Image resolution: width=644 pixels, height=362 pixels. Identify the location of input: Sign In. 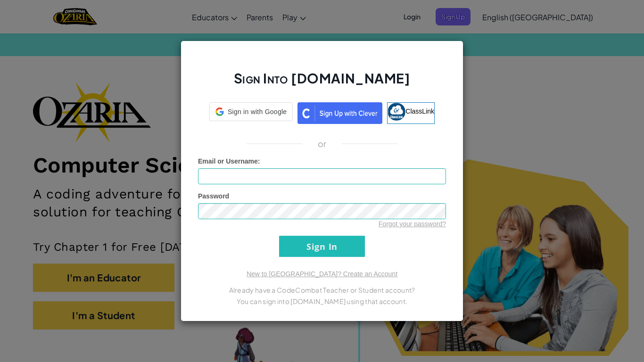
(322, 246).